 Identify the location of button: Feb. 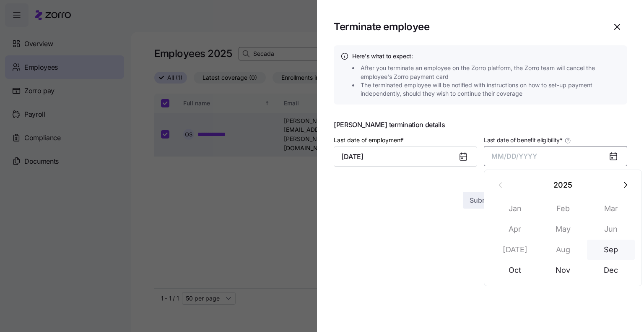
(563, 208).